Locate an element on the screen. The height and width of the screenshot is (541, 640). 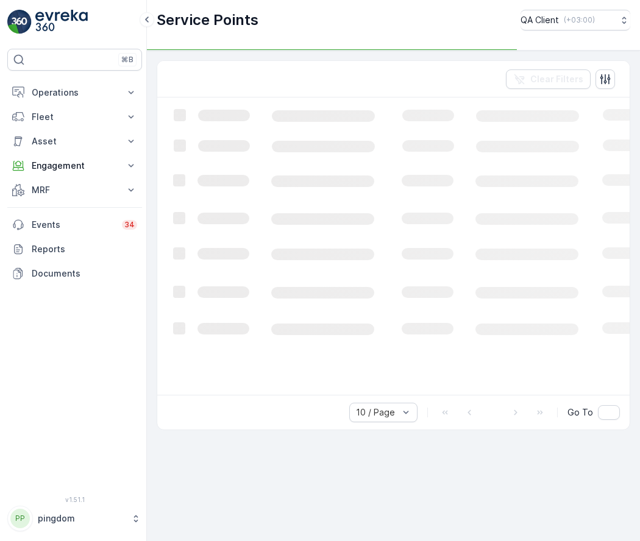
p: ( +03:00 ) is located at coordinates (579, 20).